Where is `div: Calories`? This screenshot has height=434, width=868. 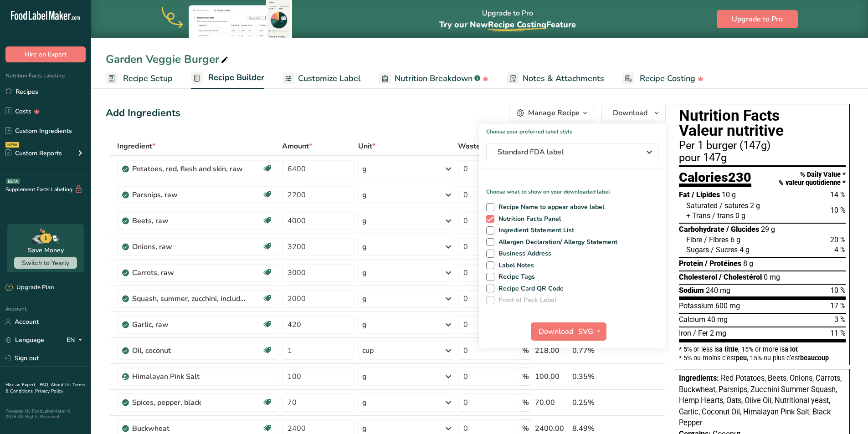
div: Calories is located at coordinates (715, 179).